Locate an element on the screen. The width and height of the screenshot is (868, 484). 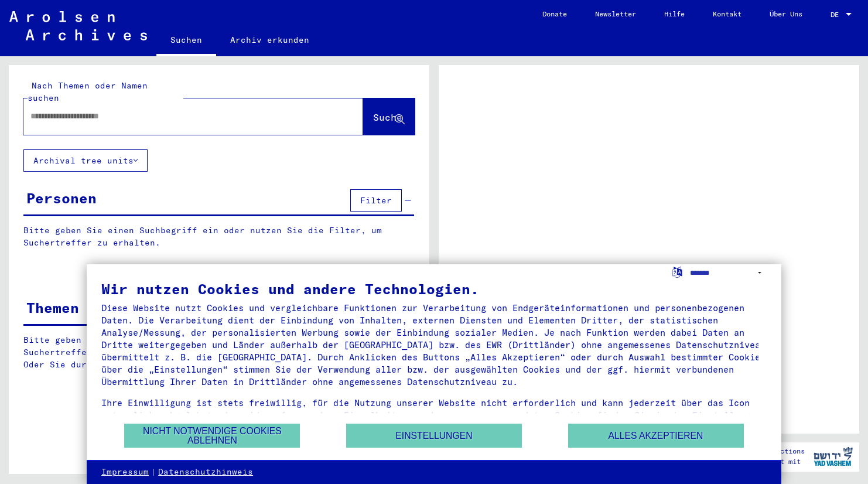
select: Sprache auswählen is located at coordinates (728, 273).